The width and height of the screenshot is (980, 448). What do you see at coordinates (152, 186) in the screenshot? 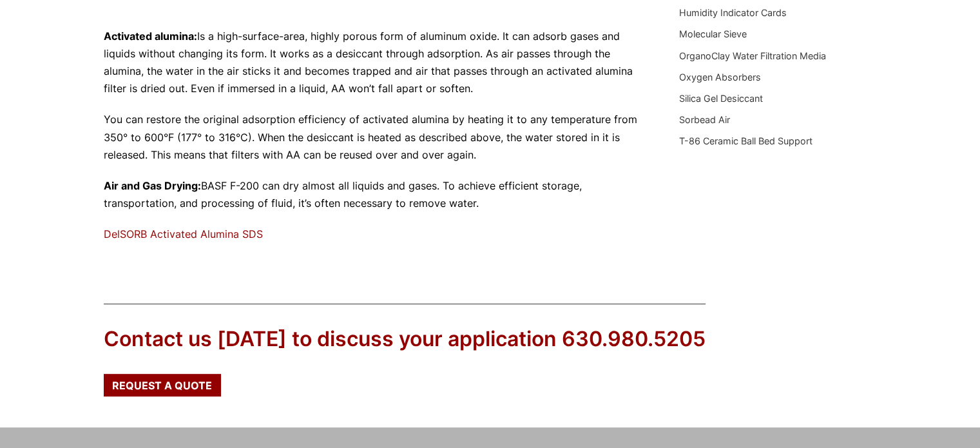
I see `strong: Air and Gas Drying:` at bounding box center [152, 186].